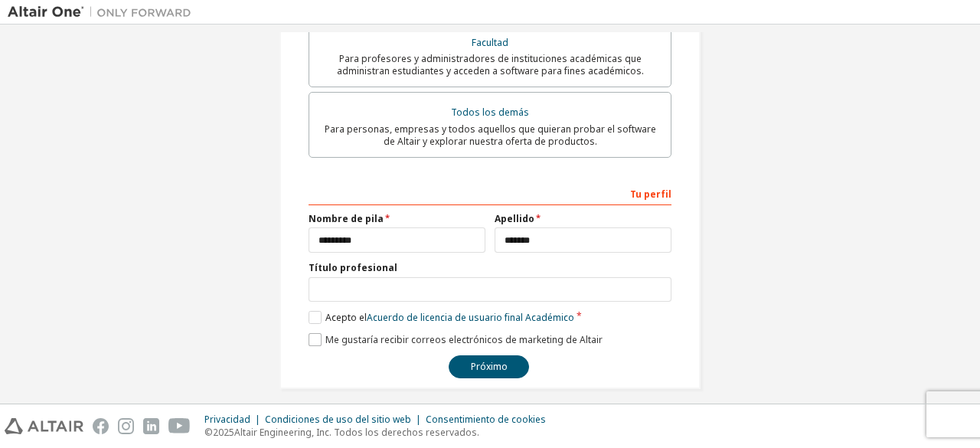 This screenshot has width=980, height=448. Describe the element at coordinates (490, 366) in the screenshot. I see `font: Próximo` at that location.